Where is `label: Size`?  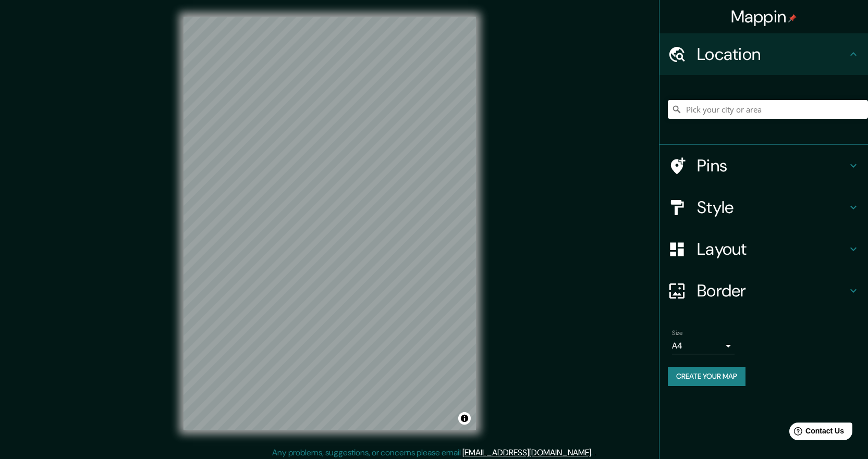 label: Size is located at coordinates (677, 333).